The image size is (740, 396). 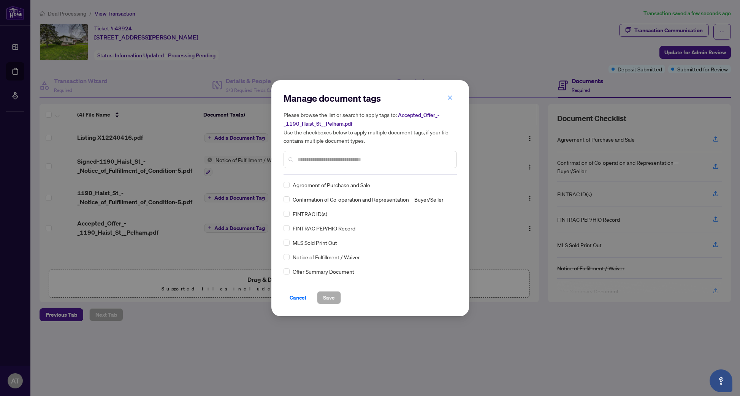 I want to click on span: Agreement of Purchase and Sale, so click(x=331, y=185).